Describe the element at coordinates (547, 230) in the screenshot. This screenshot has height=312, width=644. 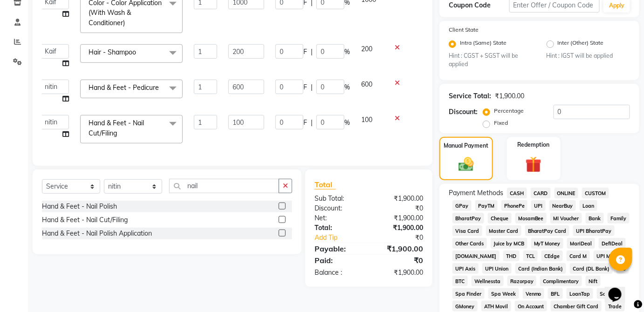
I see `span: BharatPay Card` at that location.